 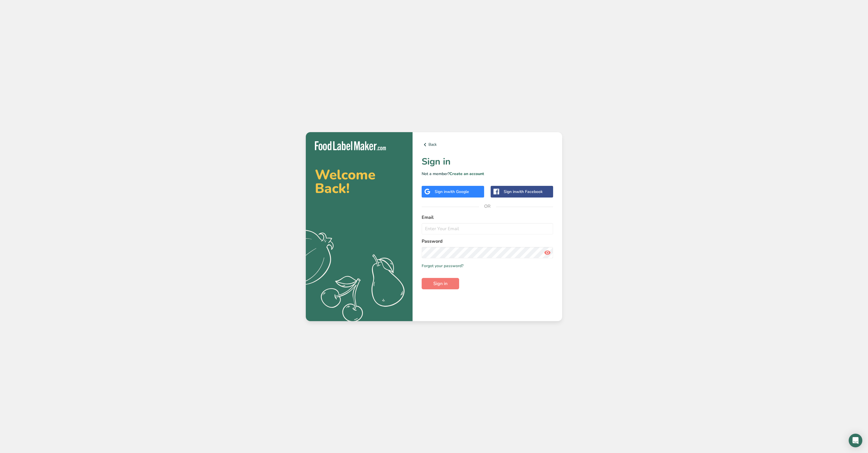 I want to click on span: with Facebook, so click(x=529, y=191).